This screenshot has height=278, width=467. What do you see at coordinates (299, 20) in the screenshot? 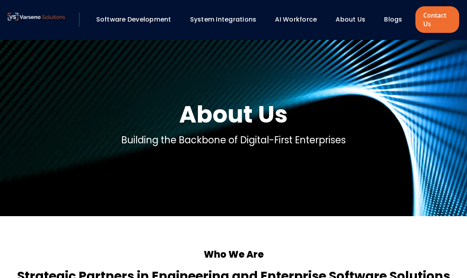
I see `div: AI Workforce` at bounding box center [299, 20].